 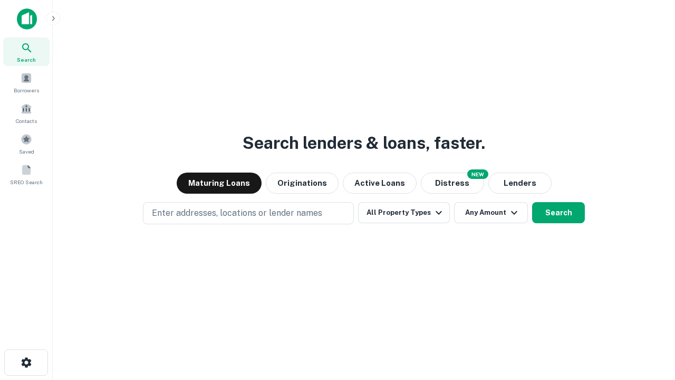 I want to click on button: Active Loans, so click(x=380, y=183).